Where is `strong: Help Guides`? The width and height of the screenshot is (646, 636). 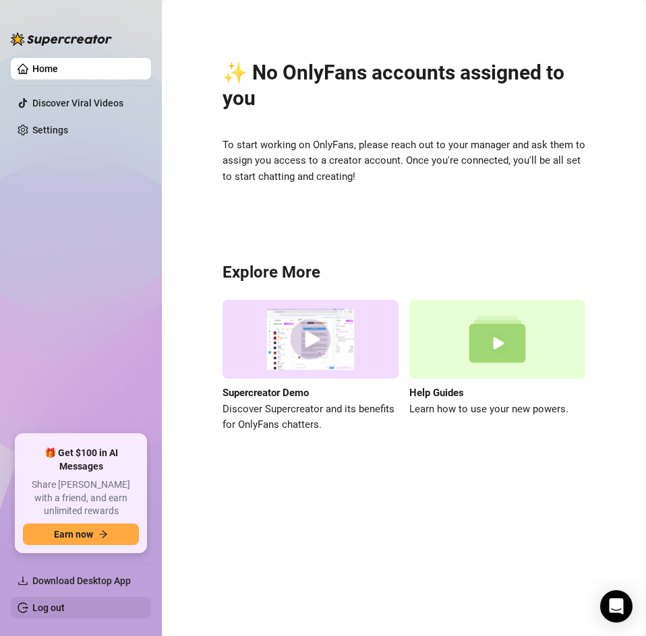
strong: Help Guides is located at coordinates (436, 393).